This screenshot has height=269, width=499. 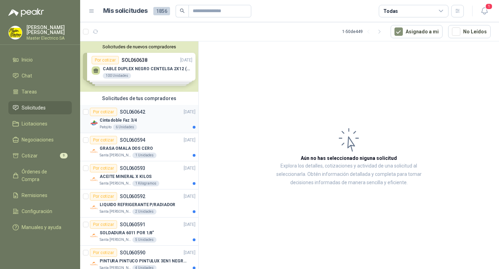 I want to click on div: 1 Unidades, so click(x=144, y=156).